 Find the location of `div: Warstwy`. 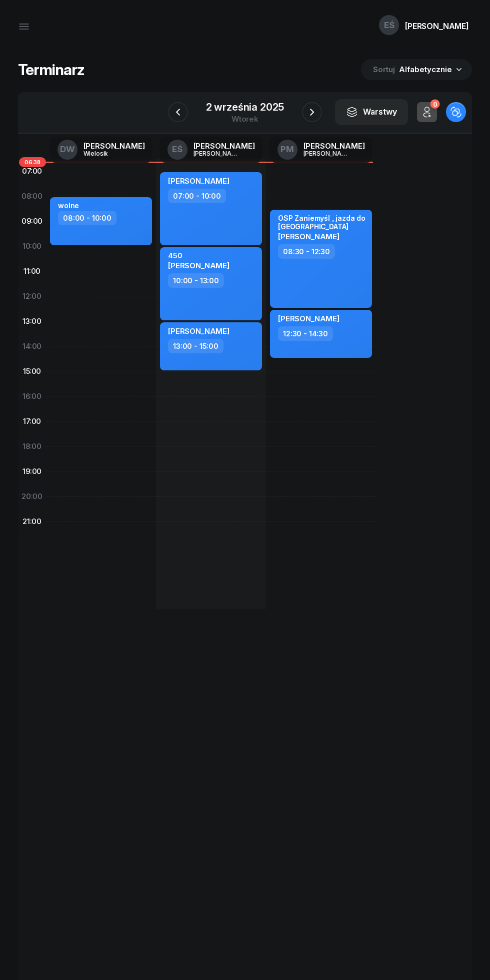

div: Warstwy is located at coordinates (372, 112).